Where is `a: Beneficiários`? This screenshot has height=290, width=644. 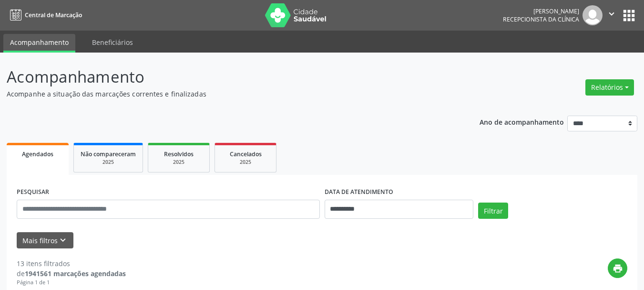
a: Beneficiários is located at coordinates (113, 42).